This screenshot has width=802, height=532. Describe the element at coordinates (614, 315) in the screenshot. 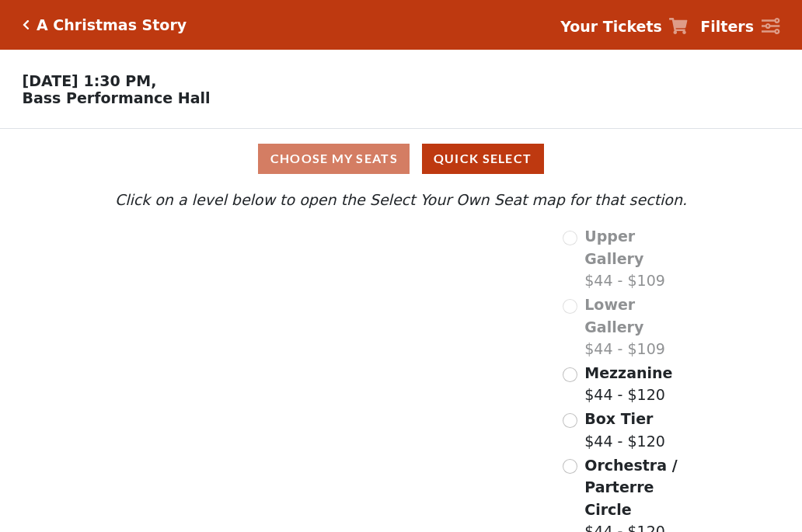

I see `span: Lower Gallery` at that location.